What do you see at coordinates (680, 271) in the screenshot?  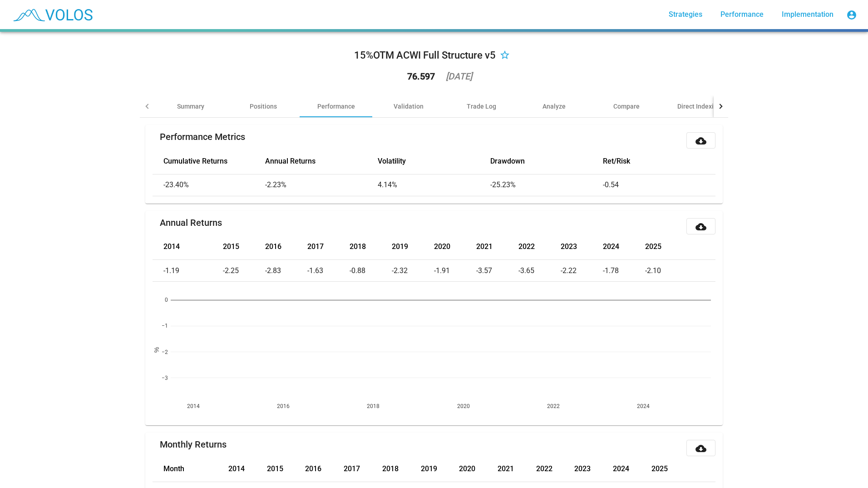 I see `td: -2.10` at bounding box center [680, 271].